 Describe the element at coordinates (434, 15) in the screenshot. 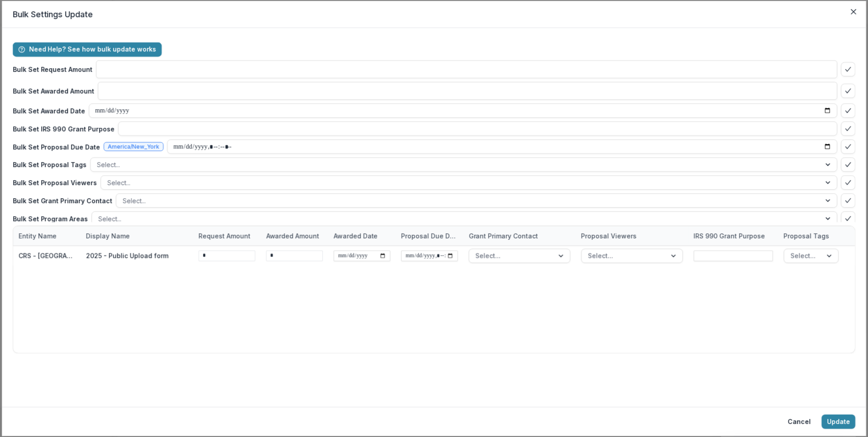

I see `header: Bulk Settings Update` at that location.